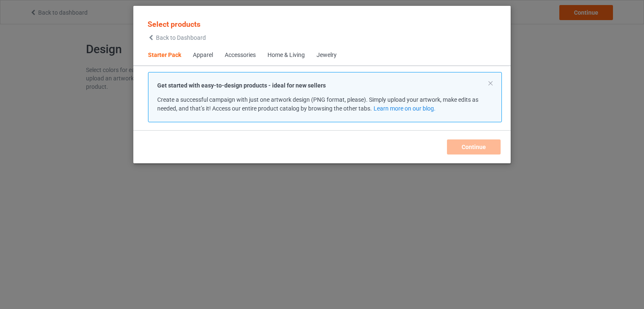 The height and width of the screenshot is (309, 644). I want to click on strong: Get started with easy-to-design products - ideal for new sellers, so click(242, 86).